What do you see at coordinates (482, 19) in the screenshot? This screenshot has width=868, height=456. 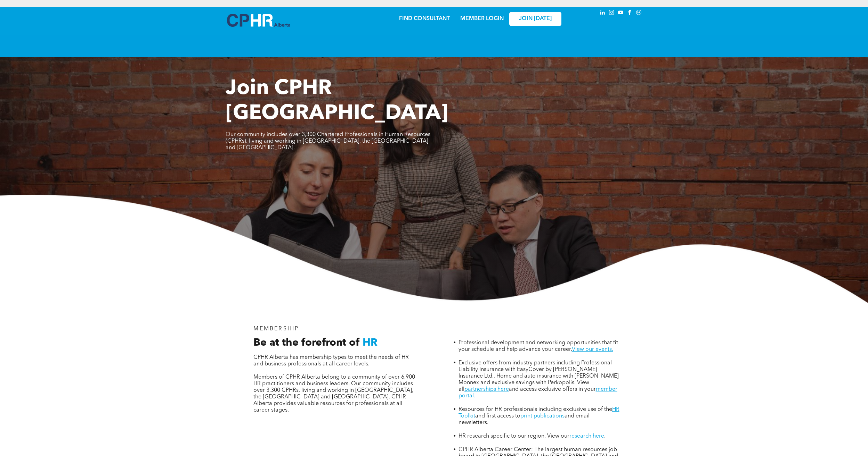 I see `a: MEMBER LOGIN` at bounding box center [482, 19].